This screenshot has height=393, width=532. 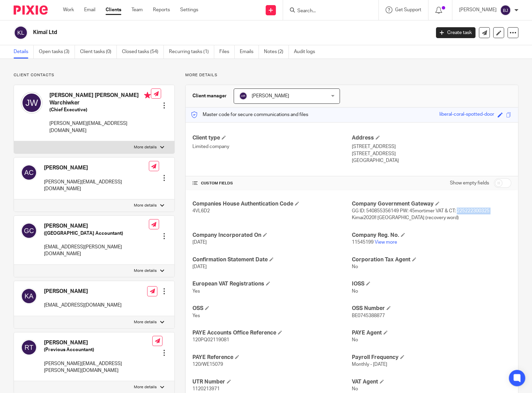 I want to click on a: Settings, so click(x=189, y=10).